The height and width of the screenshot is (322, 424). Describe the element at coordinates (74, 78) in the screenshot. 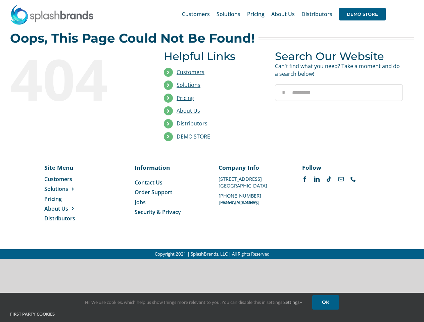

I see `div: 404` at that location.